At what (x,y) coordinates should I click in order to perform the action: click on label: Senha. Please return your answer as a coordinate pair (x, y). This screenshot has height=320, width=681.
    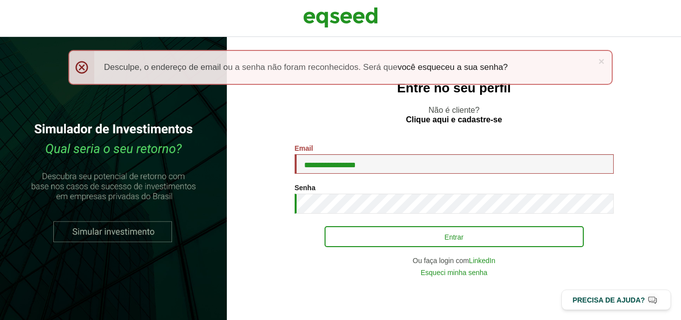
    Looking at the image, I should click on (305, 187).